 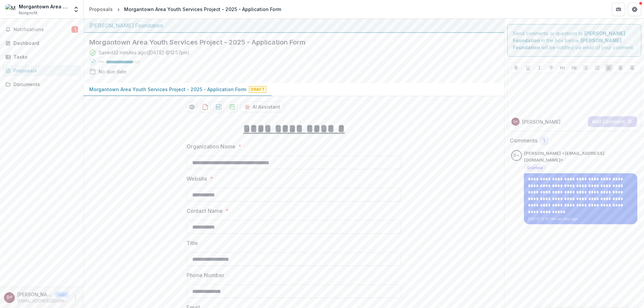 I want to click on button: Strike, so click(x=551, y=68).